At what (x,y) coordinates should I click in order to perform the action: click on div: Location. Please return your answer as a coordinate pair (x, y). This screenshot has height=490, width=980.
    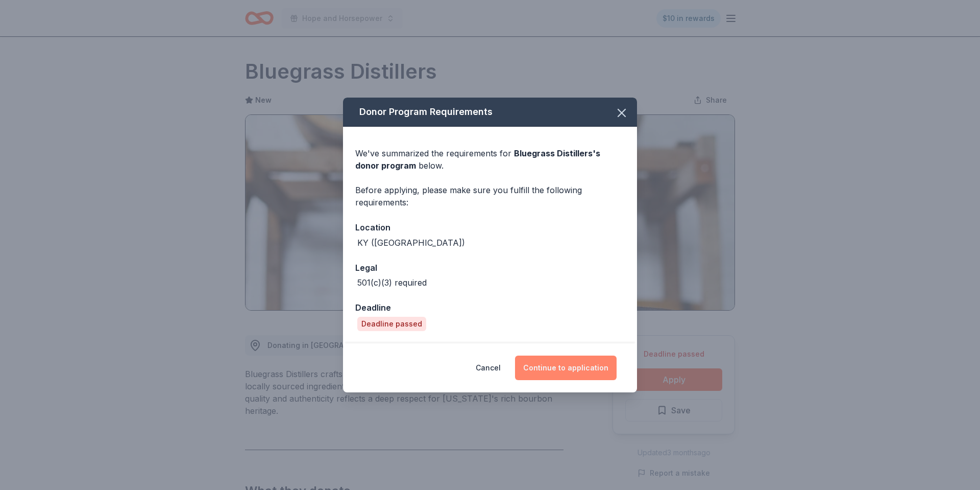
    Looking at the image, I should click on (490, 227).